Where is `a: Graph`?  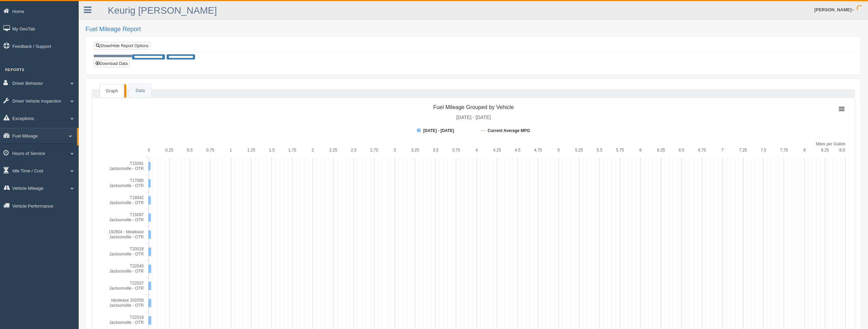 a: Graph is located at coordinates (112, 91).